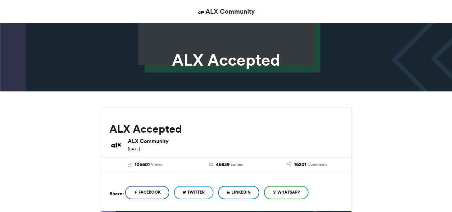 The image size is (452, 212). Describe the element at coordinates (236, 164) in the screenshot. I see `span: Entries` at that location.